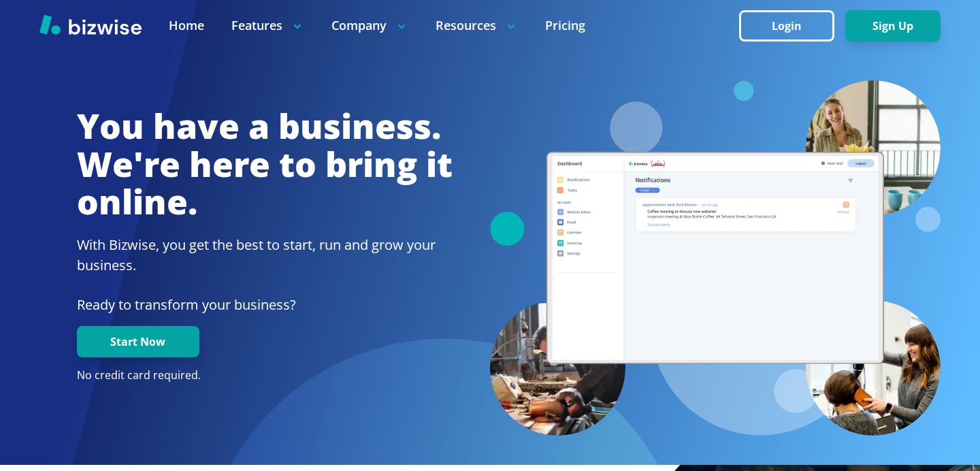 The height and width of the screenshot is (471, 980). Describe the element at coordinates (787, 26) in the screenshot. I see `button: Login` at that location.